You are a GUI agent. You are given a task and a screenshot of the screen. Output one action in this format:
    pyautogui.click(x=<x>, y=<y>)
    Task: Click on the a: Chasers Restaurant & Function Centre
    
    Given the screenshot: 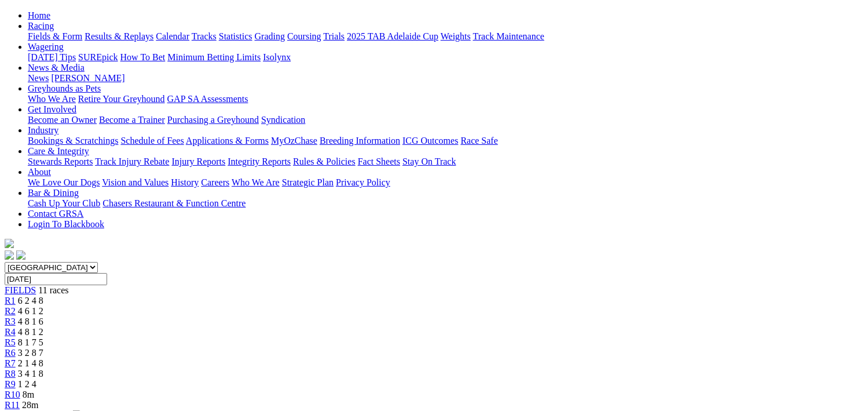 What is the action you would take?
    pyautogui.click(x=173, y=203)
    